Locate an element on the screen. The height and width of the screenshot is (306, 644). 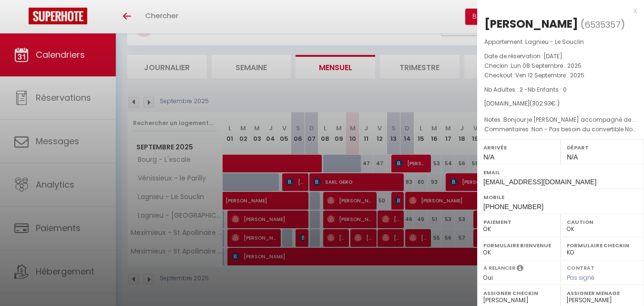
p: Date de réservation : is located at coordinates (560, 56).